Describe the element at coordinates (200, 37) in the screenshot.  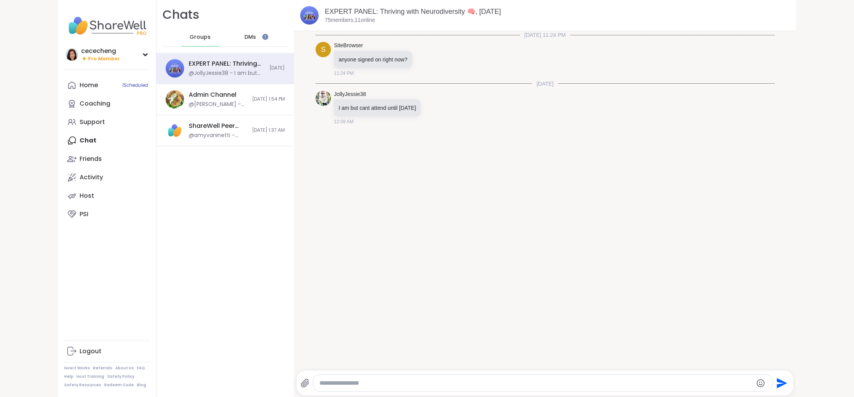
I see `span: Groups` at that location.